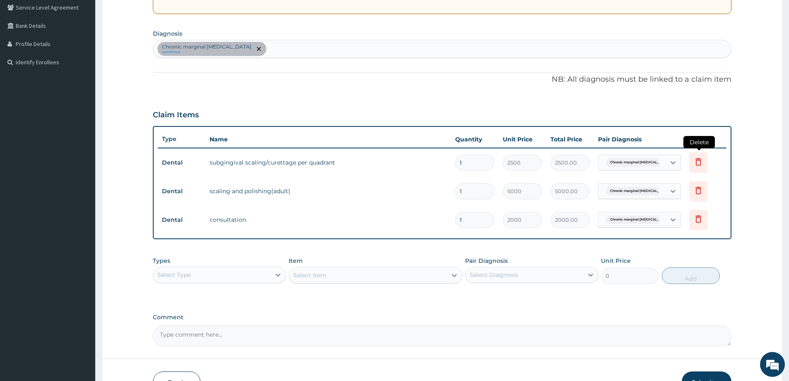 This screenshot has height=381, width=789. What do you see at coordinates (442, 317) in the screenshot?
I see `label: Comment` at bounding box center [442, 317].